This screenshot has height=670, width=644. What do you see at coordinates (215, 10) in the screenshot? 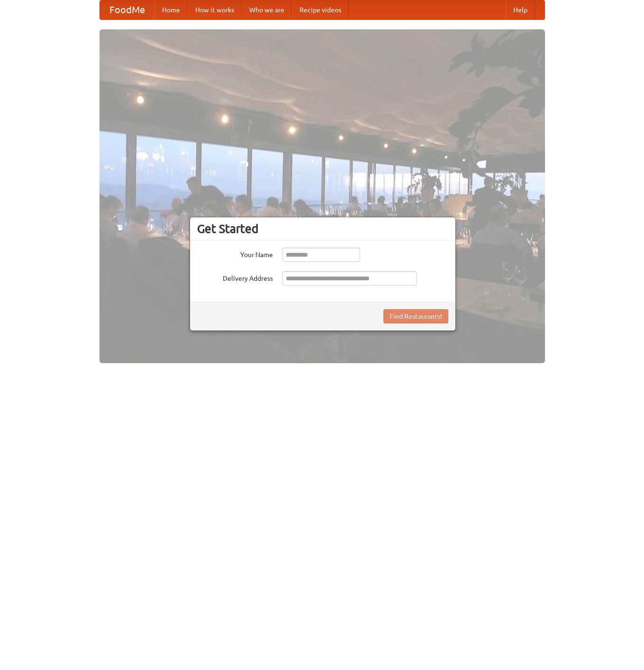
I see `a: How it works` at bounding box center [215, 10].